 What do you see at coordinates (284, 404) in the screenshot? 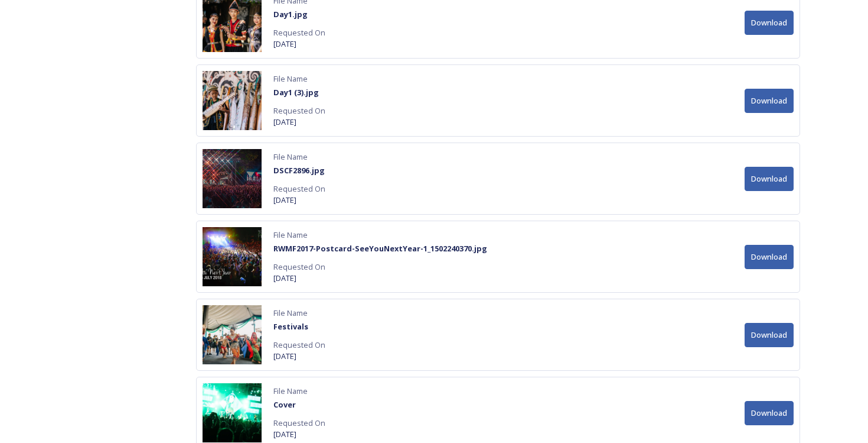
I see `strong: Cover` at bounding box center [284, 404].